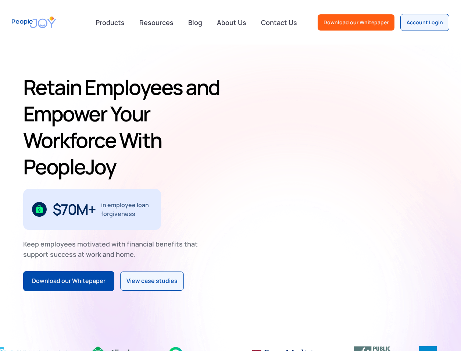 Image resolution: width=461 pixels, height=351 pixels. Describe the element at coordinates (92, 209) in the screenshot. I see `div: 1 / 3` at that location.